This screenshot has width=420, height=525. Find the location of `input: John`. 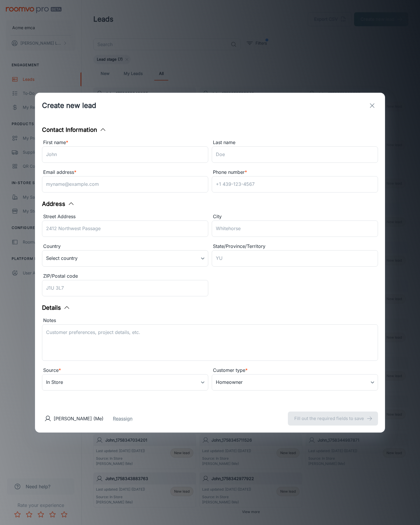

input: John is located at coordinates (125, 155).